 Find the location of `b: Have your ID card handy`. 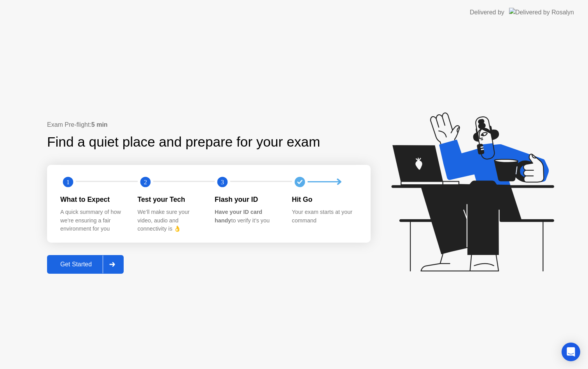

b: Have your ID card handy is located at coordinates (238, 216).